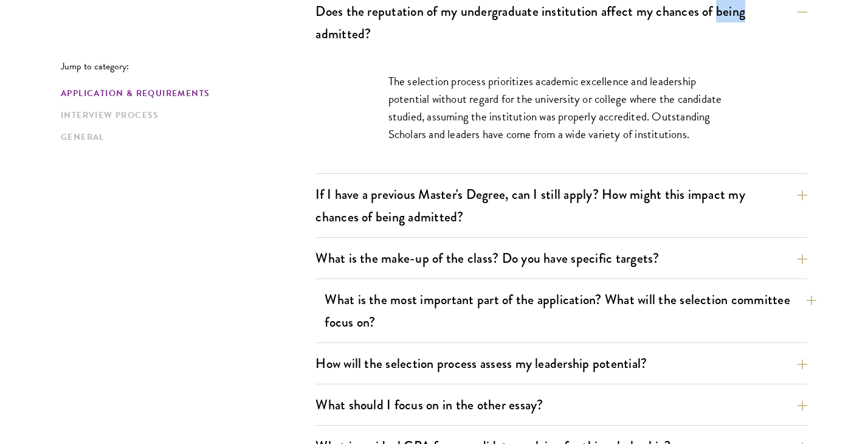 The height and width of the screenshot is (444, 868). Describe the element at coordinates (570, 311) in the screenshot. I see `button: What is the most important part of the application? What will the selection committee focus on?` at that location.